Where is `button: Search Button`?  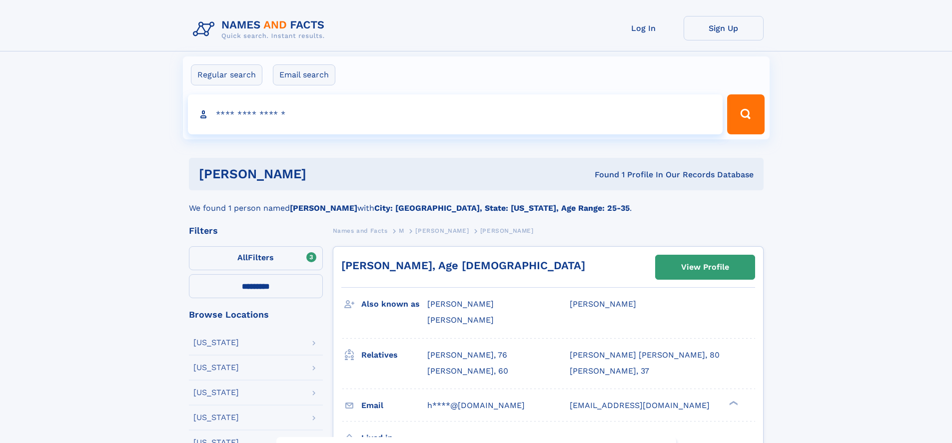
button: Search Button is located at coordinates (746, 114).